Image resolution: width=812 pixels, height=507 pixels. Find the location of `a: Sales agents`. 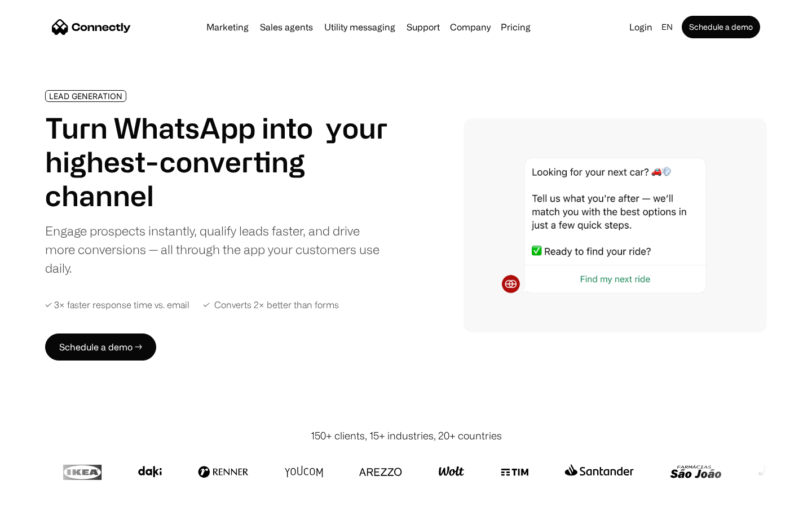

a: Sales agents is located at coordinates (286, 27).